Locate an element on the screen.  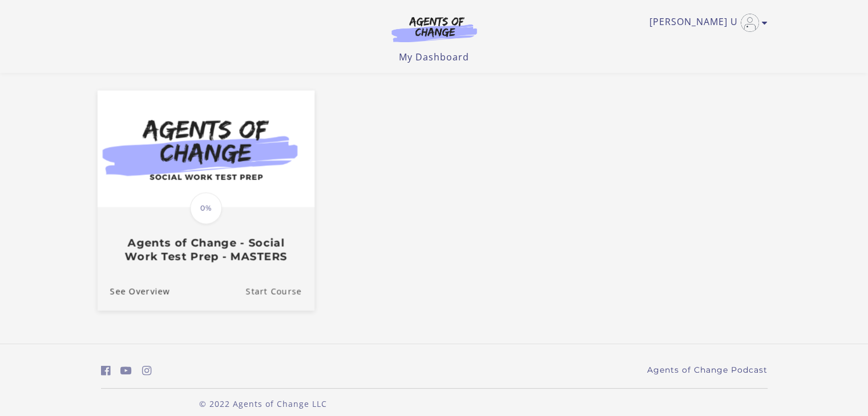
a: https://www.instagram.com/agentsofchangeprep/ (Open in a new window) is located at coordinates (146, 371).